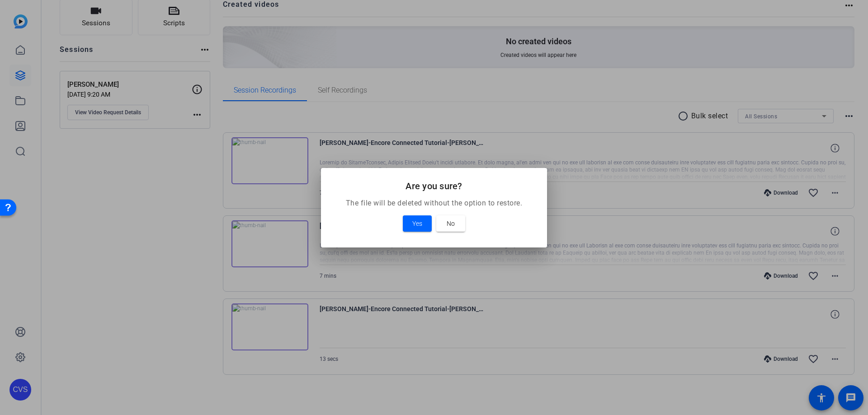 The image size is (868, 415). Describe the element at coordinates (434, 186) in the screenshot. I see `h2: Are you sure?` at that location.